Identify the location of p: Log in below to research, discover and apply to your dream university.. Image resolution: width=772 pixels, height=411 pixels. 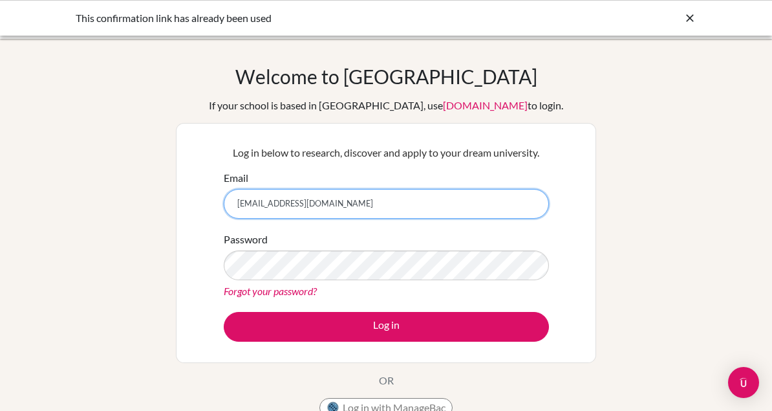
(386, 153).